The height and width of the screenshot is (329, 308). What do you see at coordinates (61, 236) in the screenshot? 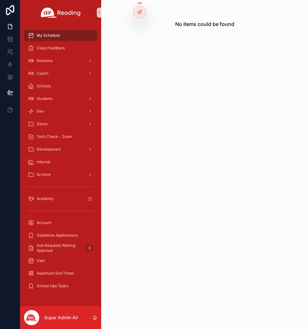
I see `a: Substitute Applications` at bounding box center [61, 236].